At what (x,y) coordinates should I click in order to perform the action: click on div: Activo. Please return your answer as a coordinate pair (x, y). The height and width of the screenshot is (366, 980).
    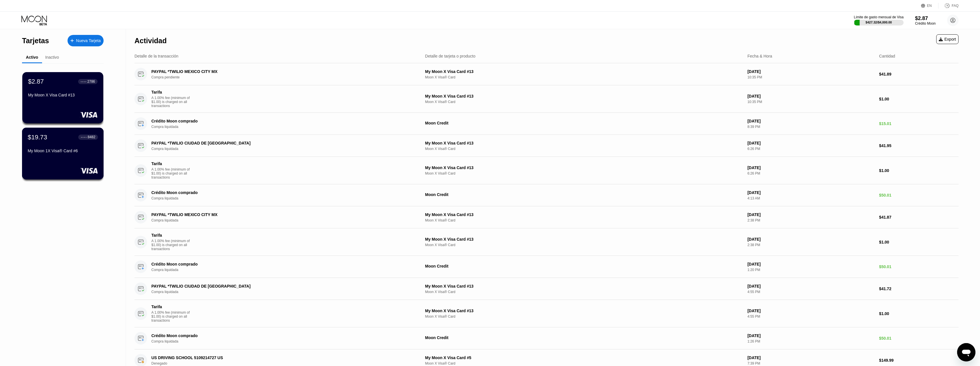
    Looking at the image, I should click on (32, 57).